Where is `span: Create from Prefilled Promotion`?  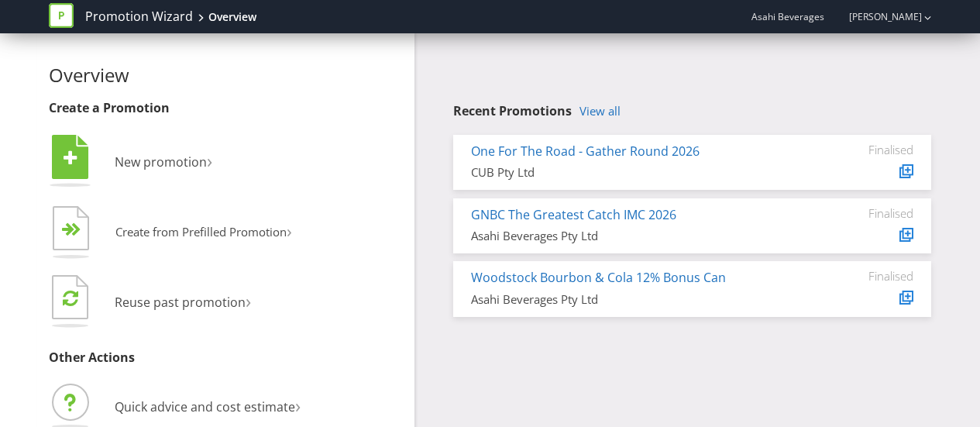 span: Create from Prefilled Promotion is located at coordinates (201, 231).